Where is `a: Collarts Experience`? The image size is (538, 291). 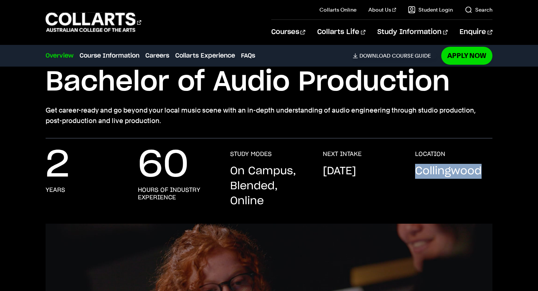
a: Collarts Experience is located at coordinates (205, 56).